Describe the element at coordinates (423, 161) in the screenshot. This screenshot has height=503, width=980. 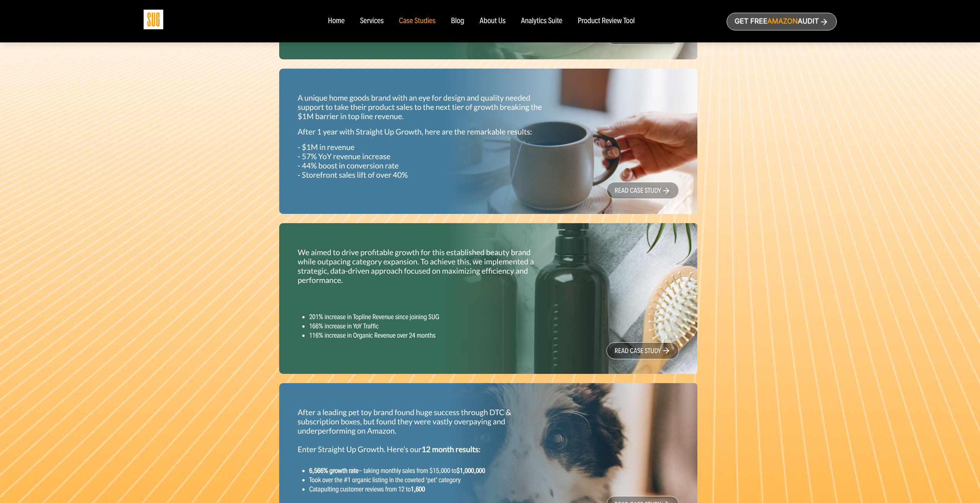
I see `p: - $1M in revenue - 57% YoY revenue increase - 44% boost in conversion rate - Storefront sales lif...` at that location.